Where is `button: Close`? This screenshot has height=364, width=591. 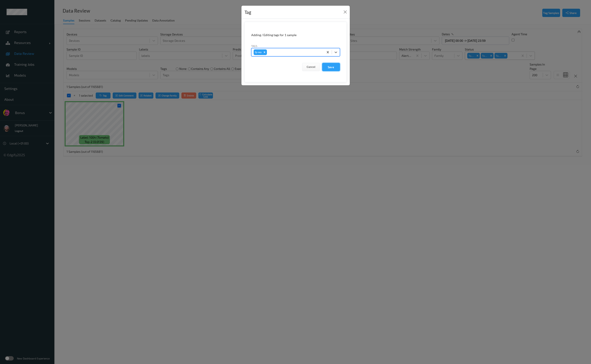
button: Close is located at coordinates (345, 12).